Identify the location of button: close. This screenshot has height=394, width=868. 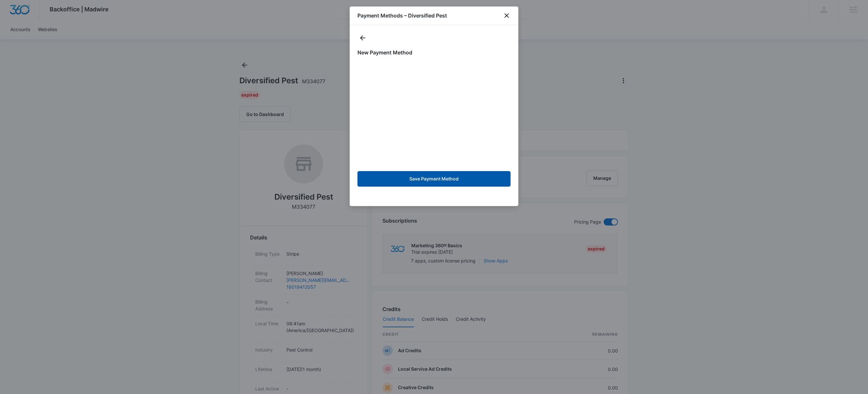
(507, 15).